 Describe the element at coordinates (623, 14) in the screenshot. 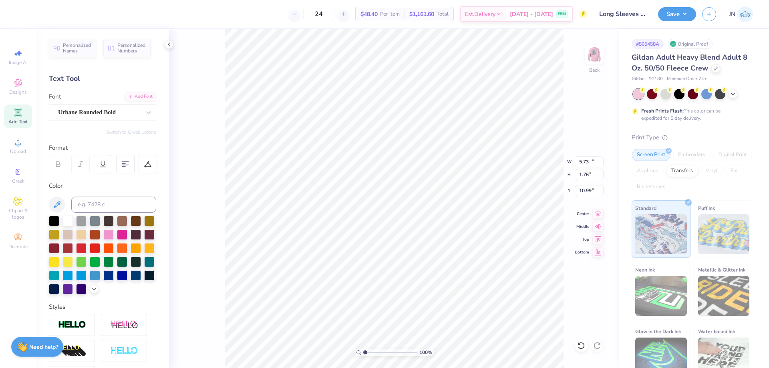

I see `input: Untitled Design` at that location.